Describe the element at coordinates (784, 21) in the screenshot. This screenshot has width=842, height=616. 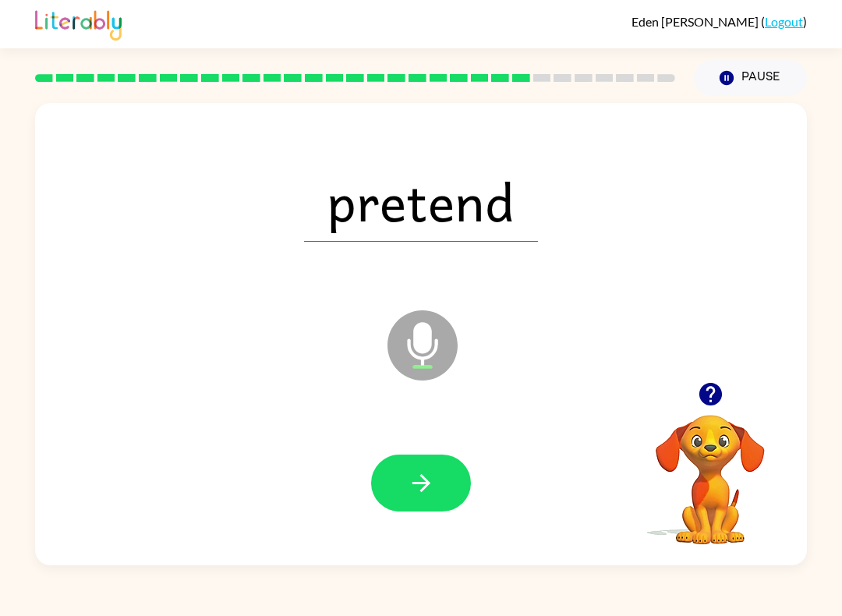
I see `a: Logout` at that location.